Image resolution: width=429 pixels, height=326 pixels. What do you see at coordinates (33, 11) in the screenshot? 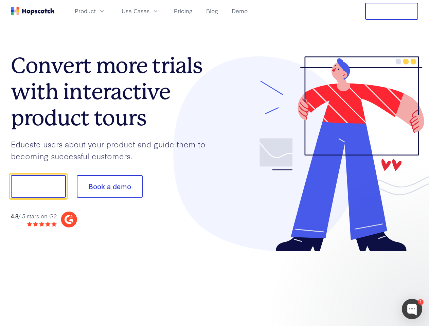
I see `a: Home` at bounding box center [33, 11].